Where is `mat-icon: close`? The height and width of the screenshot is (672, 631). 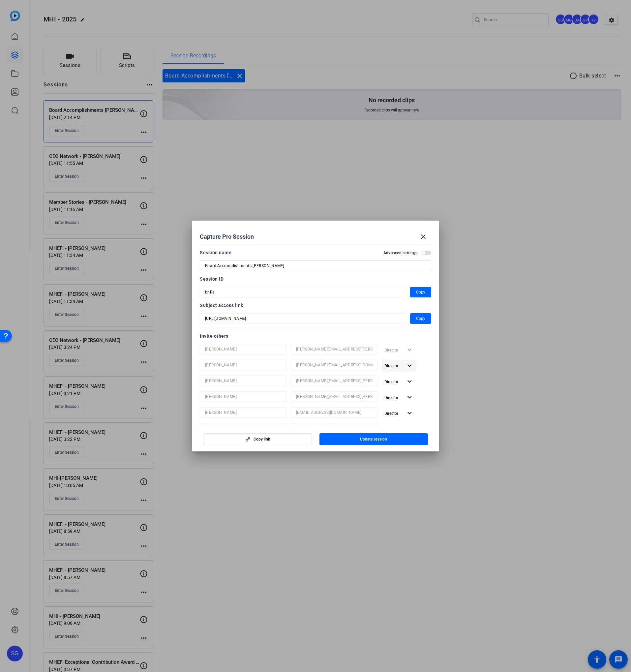 mat-icon: close is located at coordinates (423, 237).